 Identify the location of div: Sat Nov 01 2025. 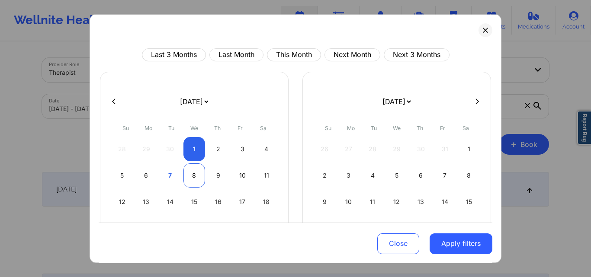
(468, 149).